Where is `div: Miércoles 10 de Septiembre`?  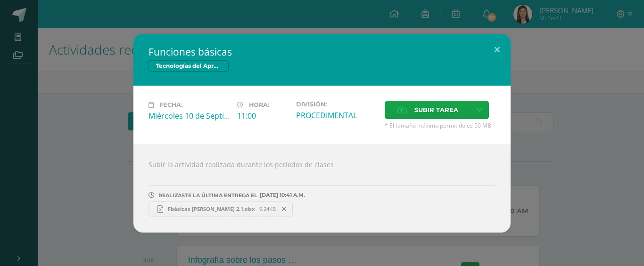 div: Miércoles 10 de Septiembre is located at coordinates (189, 116).